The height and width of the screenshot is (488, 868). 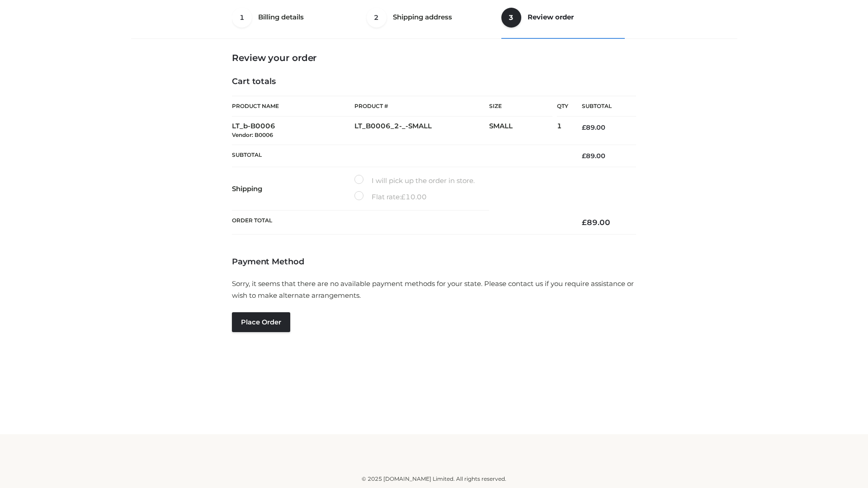 I want to click on label: I will pick up the order in store., so click(x=415, y=181).